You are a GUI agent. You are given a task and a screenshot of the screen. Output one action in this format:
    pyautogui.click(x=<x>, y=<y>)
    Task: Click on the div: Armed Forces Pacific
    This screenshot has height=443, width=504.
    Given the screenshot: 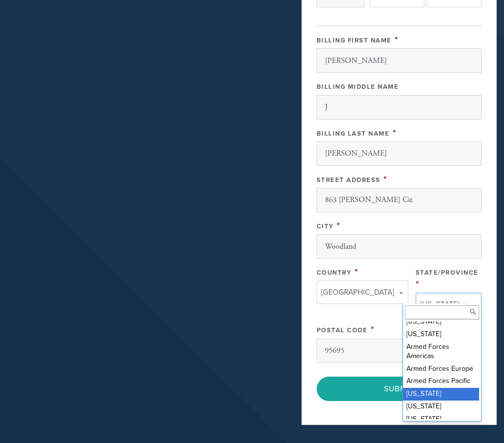 What is the action you would take?
    pyautogui.click(x=441, y=381)
    